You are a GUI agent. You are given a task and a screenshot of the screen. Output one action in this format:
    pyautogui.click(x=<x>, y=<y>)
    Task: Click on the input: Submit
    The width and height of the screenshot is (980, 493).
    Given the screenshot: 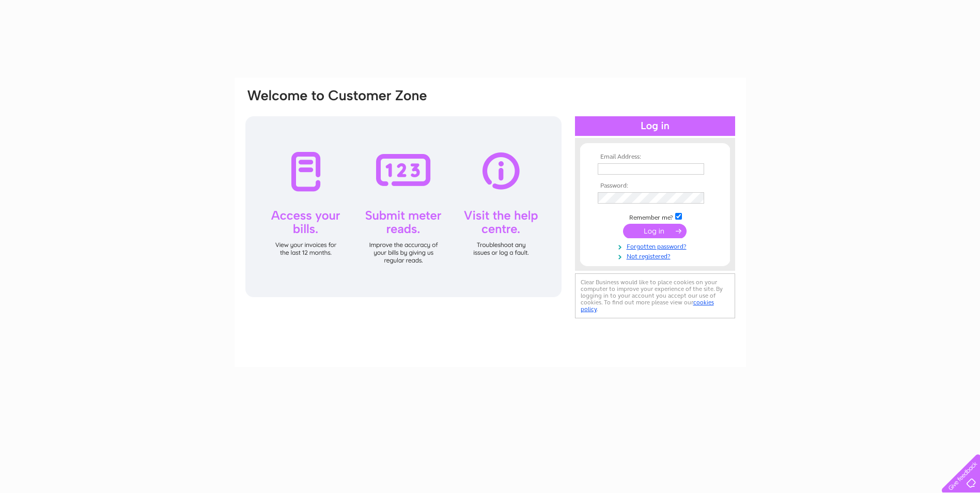 What is the action you would take?
    pyautogui.click(x=655, y=231)
    